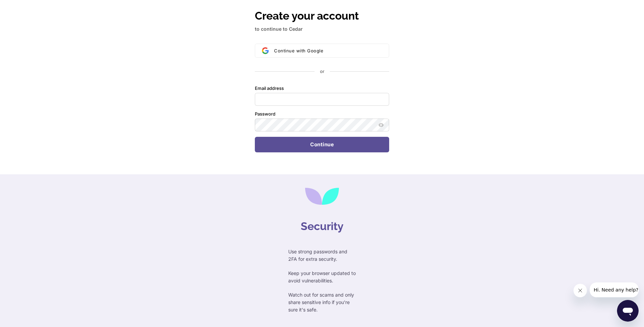 Image resolution: width=644 pixels, height=327 pixels. What do you see at coordinates (322, 145) in the screenshot?
I see `button: Continue` at bounding box center [322, 145].